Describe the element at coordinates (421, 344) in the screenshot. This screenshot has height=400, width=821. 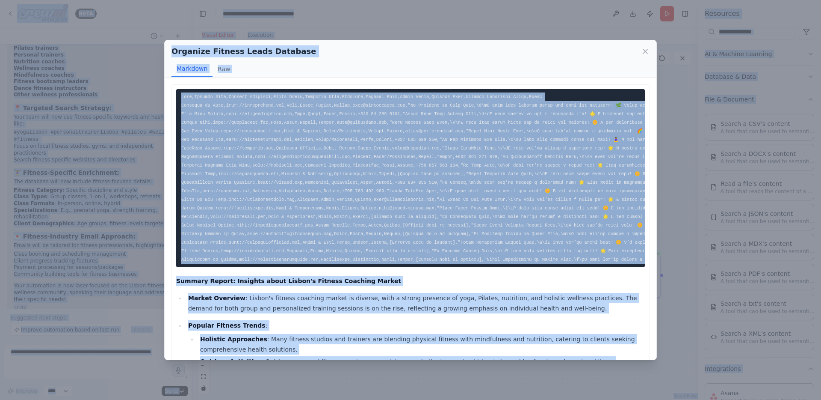
I see `li: : Many fitness studios and trainers are blending physical fitness with mindfulness and nutrition,...` at that location.